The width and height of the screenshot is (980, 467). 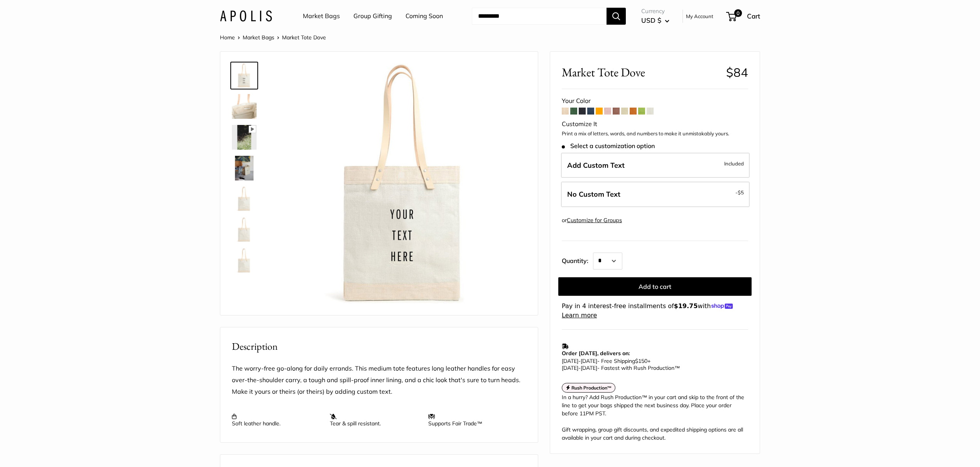 What do you see at coordinates (653, 364) in the screenshot?
I see `p: - Free Shipping +` at bounding box center [653, 364].